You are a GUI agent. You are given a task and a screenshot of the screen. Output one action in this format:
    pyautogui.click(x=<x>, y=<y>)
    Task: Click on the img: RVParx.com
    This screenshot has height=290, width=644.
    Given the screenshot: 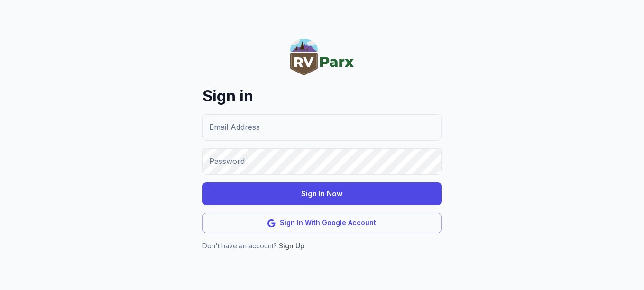 What is the action you would take?
    pyautogui.click(x=322, y=57)
    